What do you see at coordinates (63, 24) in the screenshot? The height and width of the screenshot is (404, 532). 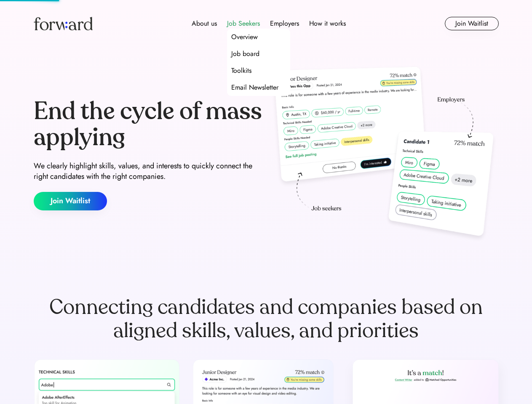 I see `img: Forward logo` at bounding box center [63, 24].